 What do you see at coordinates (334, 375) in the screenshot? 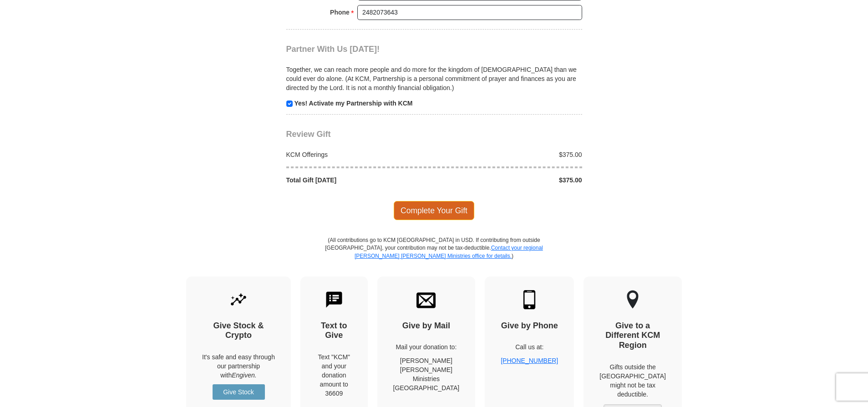
I see `div: Text "KCM" and your donation amount to 36609` at bounding box center [334, 375].